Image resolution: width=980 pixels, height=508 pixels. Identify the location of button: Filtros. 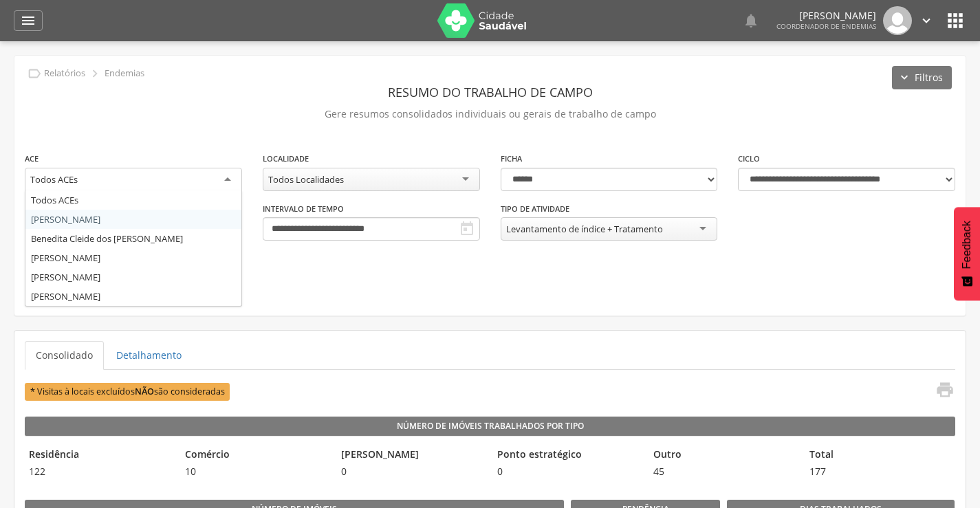
(921, 77).